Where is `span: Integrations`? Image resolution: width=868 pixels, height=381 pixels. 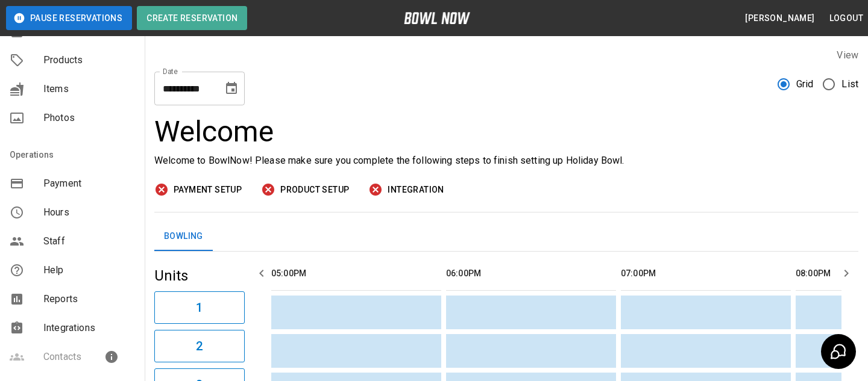
span: Integrations is located at coordinates (89, 329).